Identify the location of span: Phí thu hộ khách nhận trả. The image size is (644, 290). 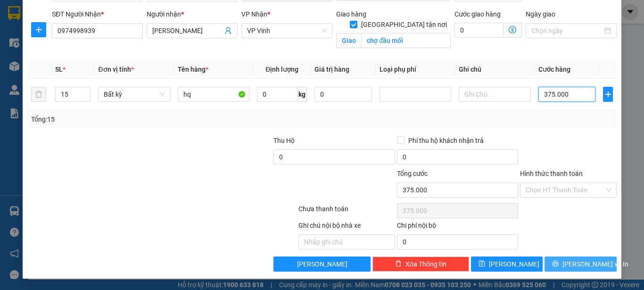
(446, 140).